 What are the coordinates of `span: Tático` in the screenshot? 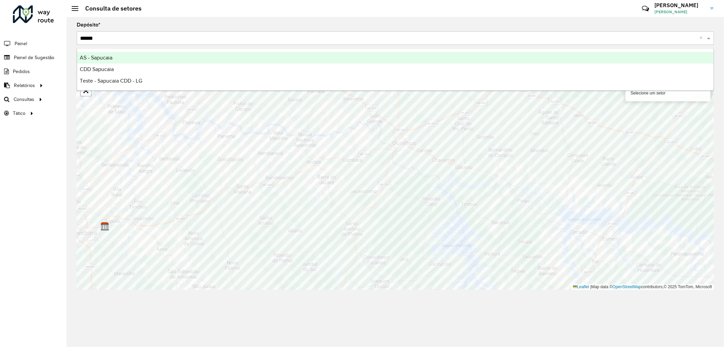 It's located at (19, 113).